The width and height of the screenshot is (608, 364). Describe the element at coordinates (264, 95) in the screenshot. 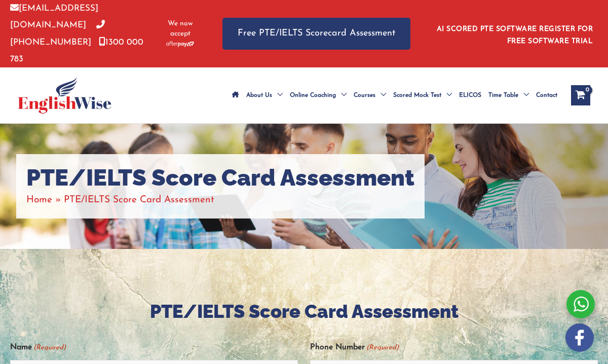

I see `a: About UsMenu Toggle` at that location.